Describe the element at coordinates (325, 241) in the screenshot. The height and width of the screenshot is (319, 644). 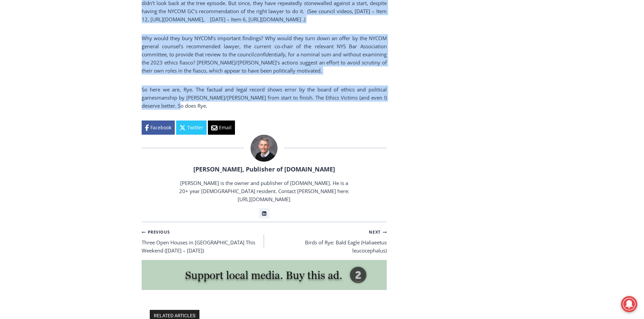
I see `a: NextBirds of Rye: Bald Eagle (Haliaeetus leucocephalus)` at that location.